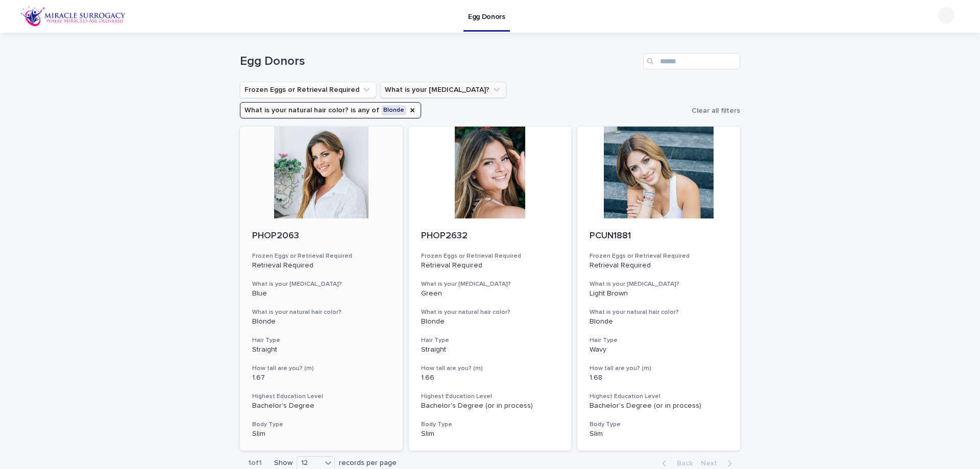 The height and width of the screenshot is (469, 980). What do you see at coordinates (321, 293) in the screenshot?
I see `p: Blue` at bounding box center [321, 293].